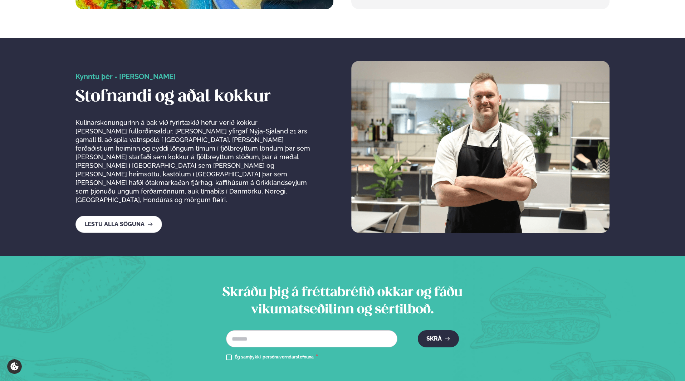 The height and width of the screenshot is (381, 685). I want to click on a: persónuverndarstefnuna, so click(288, 357).